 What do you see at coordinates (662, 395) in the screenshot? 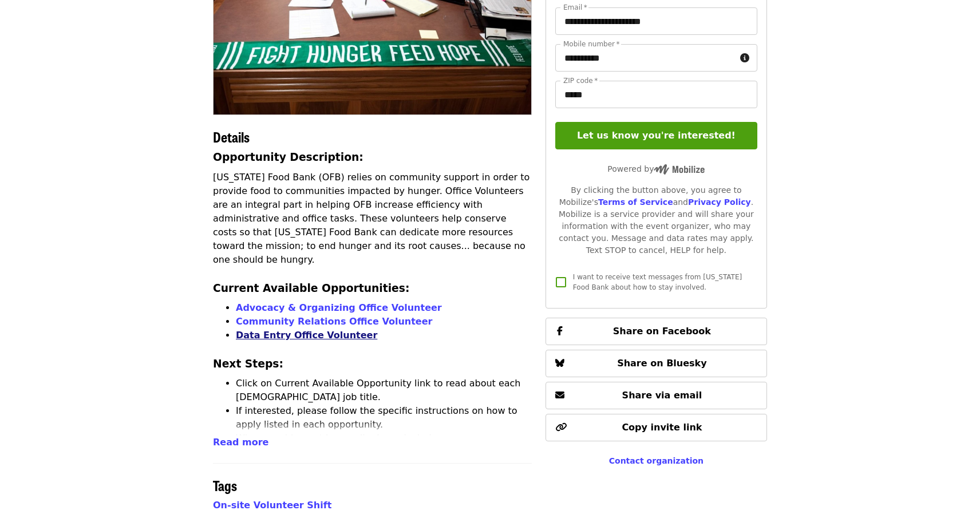
I see `span: Share via email` at bounding box center [662, 395].